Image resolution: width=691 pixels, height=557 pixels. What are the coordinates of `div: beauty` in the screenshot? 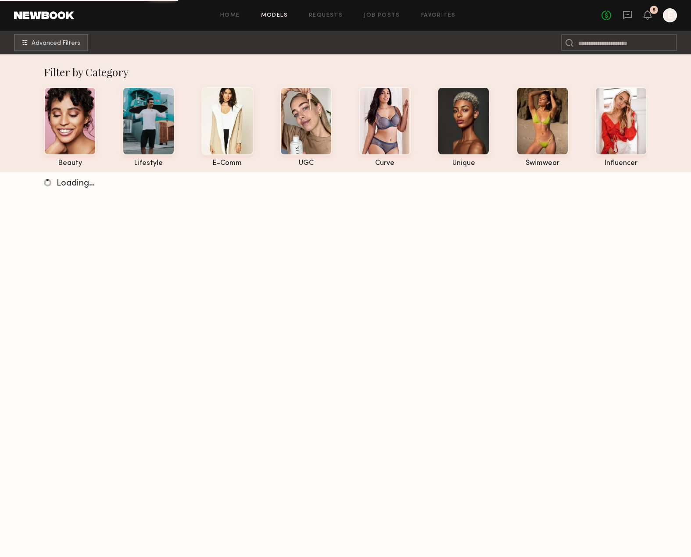 It's located at (70, 163).